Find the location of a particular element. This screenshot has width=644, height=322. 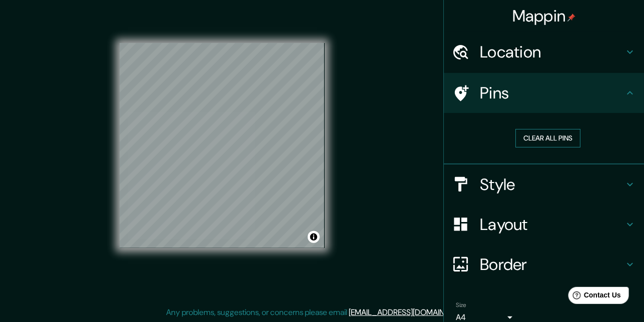

h4: Location is located at coordinates (552, 52).